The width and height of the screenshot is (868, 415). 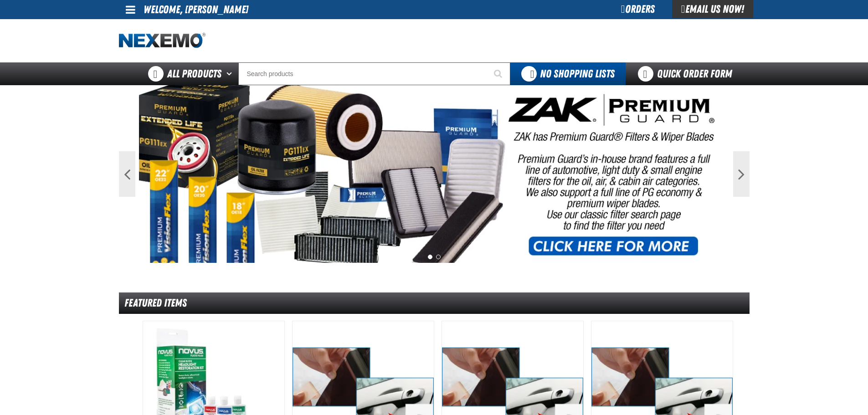 I want to click on span: No Shopping Lists, so click(x=577, y=74).